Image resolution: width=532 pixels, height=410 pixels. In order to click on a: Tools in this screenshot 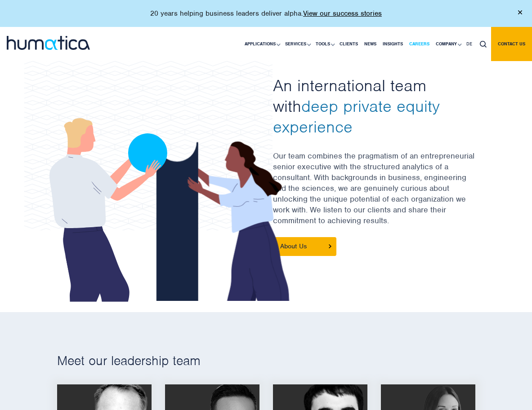, I will do `click(324, 44)`.